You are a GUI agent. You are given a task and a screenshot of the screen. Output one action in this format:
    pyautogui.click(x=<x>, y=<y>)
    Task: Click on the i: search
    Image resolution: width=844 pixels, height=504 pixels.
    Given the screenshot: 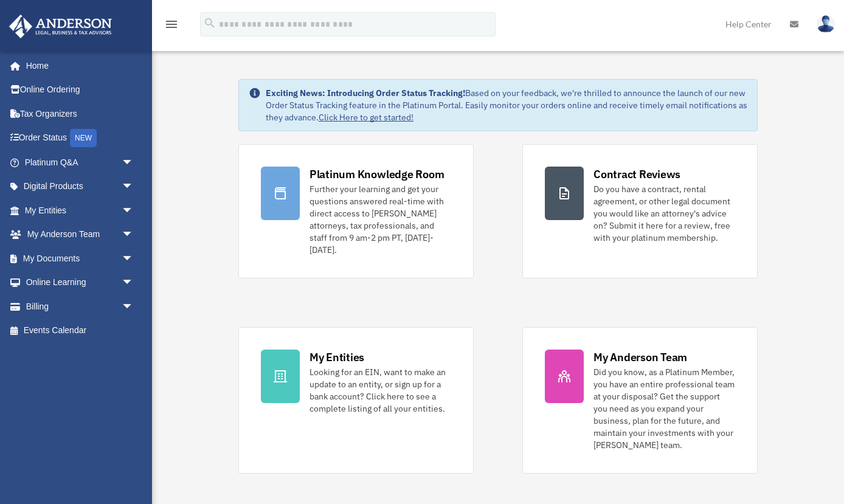 What is the action you would take?
    pyautogui.click(x=210, y=23)
    